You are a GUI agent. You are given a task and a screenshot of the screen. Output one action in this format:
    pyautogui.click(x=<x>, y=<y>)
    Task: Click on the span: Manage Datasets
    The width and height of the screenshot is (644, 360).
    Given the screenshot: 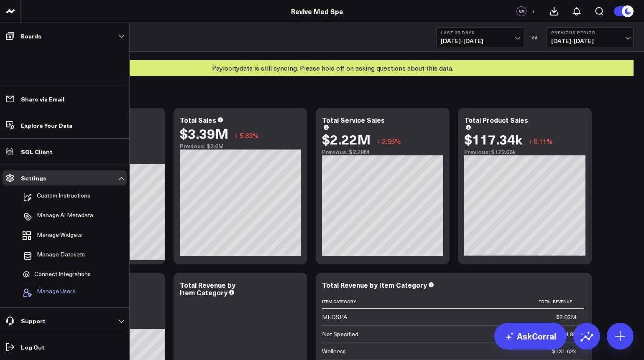 What is the action you would take?
    pyautogui.click(x=61, y=256)
    